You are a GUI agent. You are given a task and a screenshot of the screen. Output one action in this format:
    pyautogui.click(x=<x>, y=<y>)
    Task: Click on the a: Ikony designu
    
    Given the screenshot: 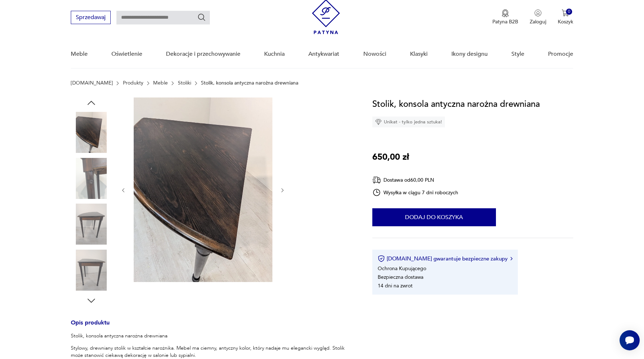 What is the action you would take?
    pyautogui.click(x=469, y=54)
    